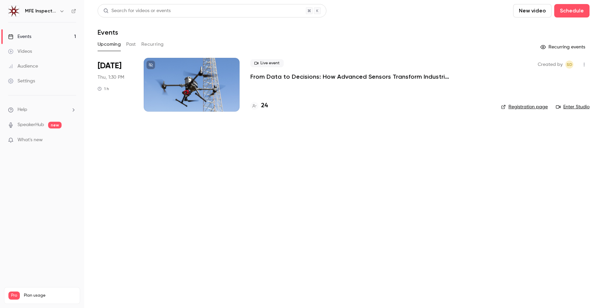  Describe the element at coordinates (42, 110) in the screenshot. I see `li: help-dropdown-opener` at that location.